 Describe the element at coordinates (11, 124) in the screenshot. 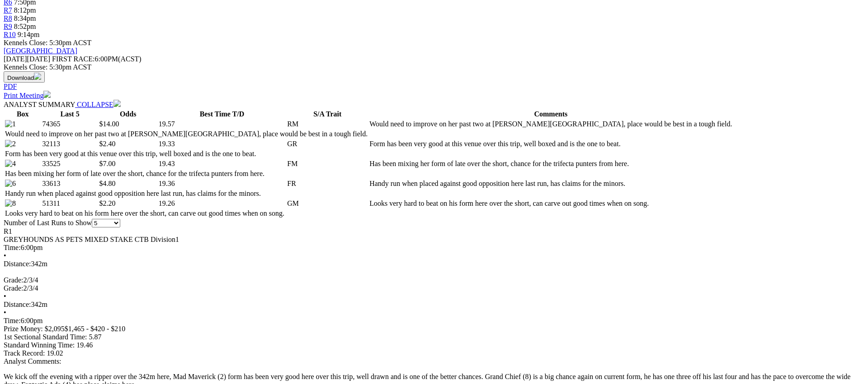

I see `img: 1` at that location.